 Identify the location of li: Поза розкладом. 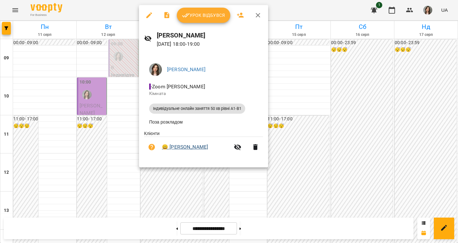
(203, 122).